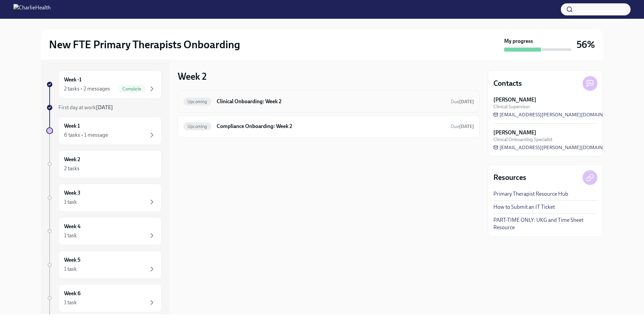 The image size is (644, 321). Describe the element at coordinates (104, 265) in the screenshot. I see `a: Week 51 task` at that location.